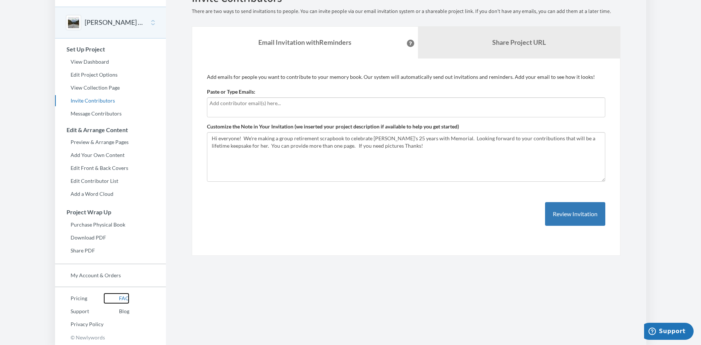  Describe the element at coordinates (116, 311) in the screenshot. I see `a: Blog` at that location.